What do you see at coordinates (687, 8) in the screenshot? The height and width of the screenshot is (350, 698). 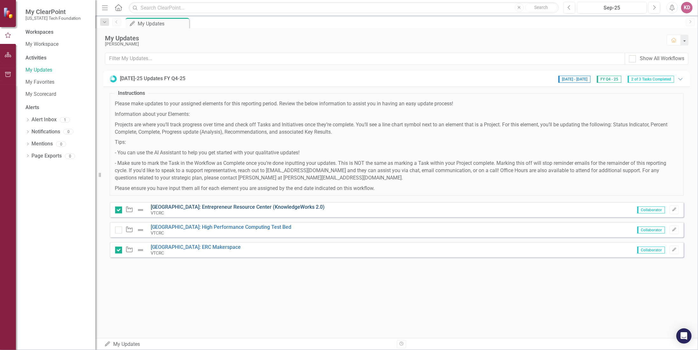 I see `button: KD` at bounding box center [687, 8].